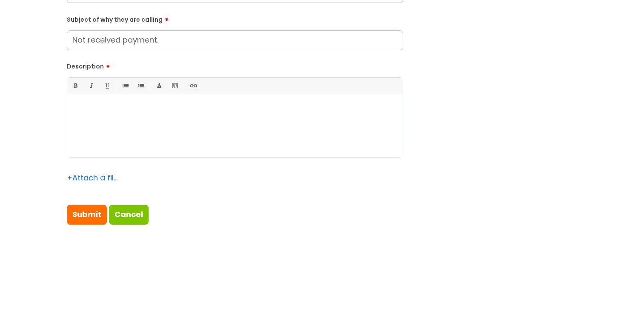  I want to click on label: Subject of why they are calling, so click(235, 18).